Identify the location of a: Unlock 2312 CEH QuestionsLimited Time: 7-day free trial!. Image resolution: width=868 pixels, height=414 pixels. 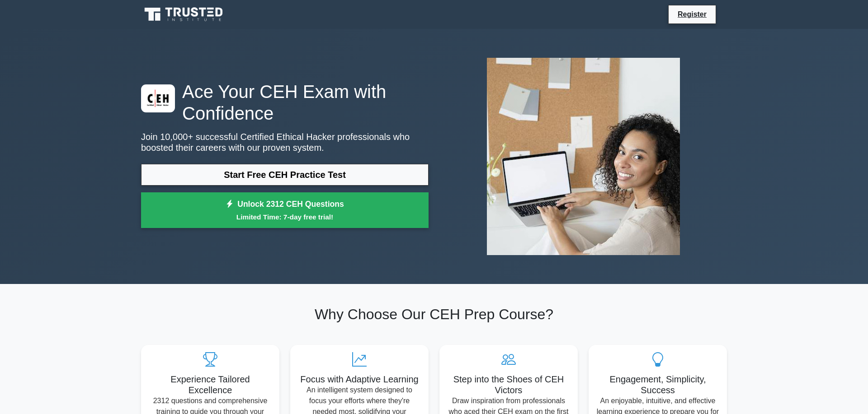
(284, 211).